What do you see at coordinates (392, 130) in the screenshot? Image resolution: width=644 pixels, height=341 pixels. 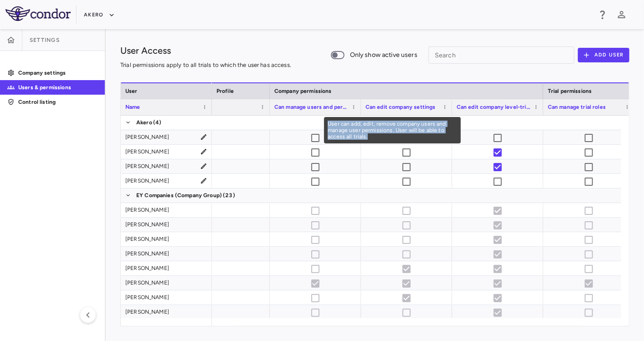 I see `div: Tooltip` at bounding box center [392, 130].